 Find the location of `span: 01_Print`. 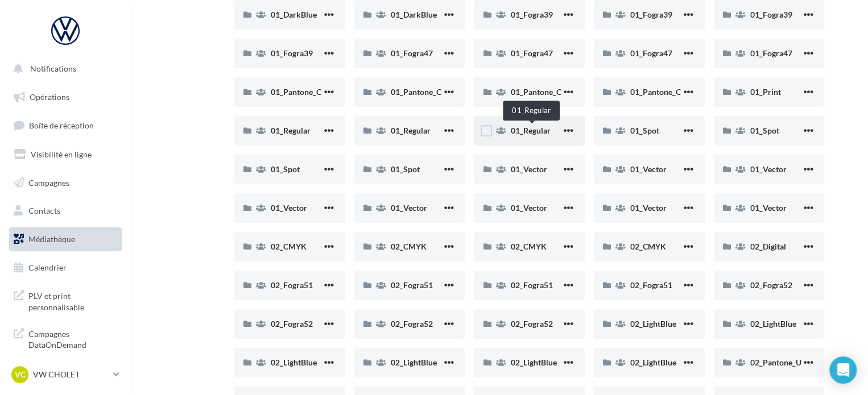

span: 01_Print is located at coordinates (765, 92).